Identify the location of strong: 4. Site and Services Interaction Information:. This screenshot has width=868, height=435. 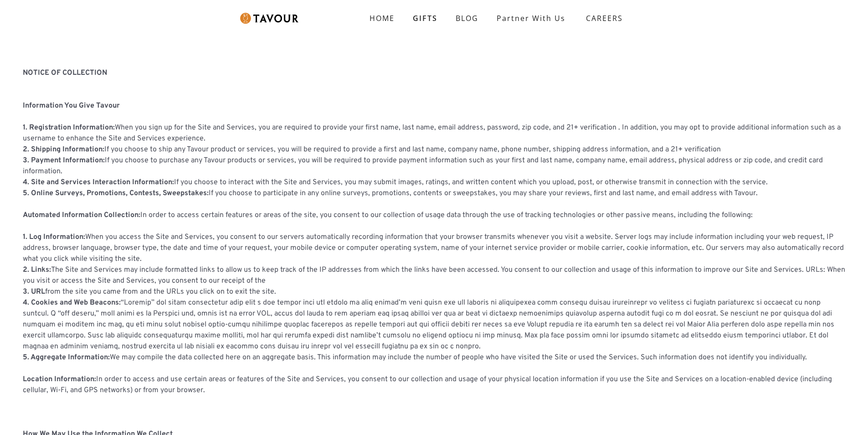
(99, 182).